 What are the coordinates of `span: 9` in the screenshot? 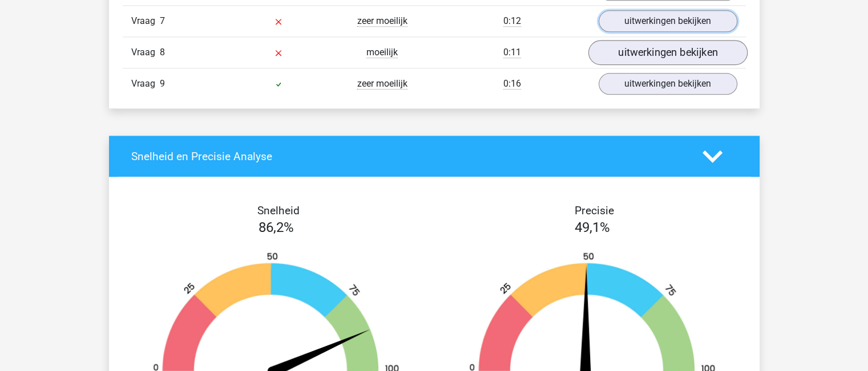 It's located at (162, 83).